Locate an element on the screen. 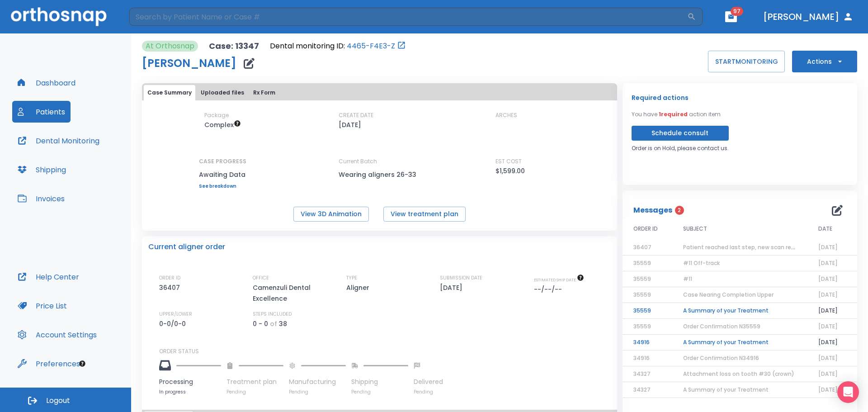 The height and width of the screenshot is (412, 868). td: 34916 is located at coordinates (647, 342).